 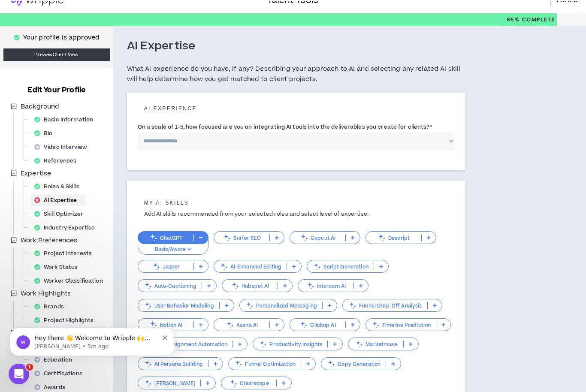 I want to click on span: 1, so click(x=30, y=367).